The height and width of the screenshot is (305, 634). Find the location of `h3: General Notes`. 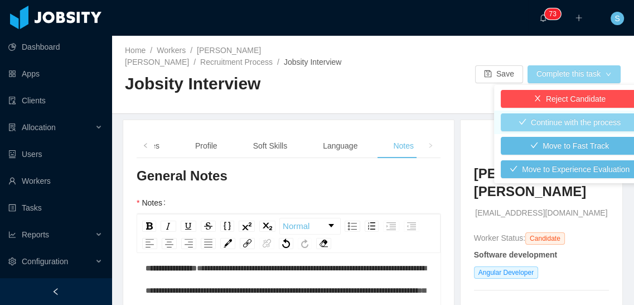

h3: General Notes is located at coordinates (288, 176).